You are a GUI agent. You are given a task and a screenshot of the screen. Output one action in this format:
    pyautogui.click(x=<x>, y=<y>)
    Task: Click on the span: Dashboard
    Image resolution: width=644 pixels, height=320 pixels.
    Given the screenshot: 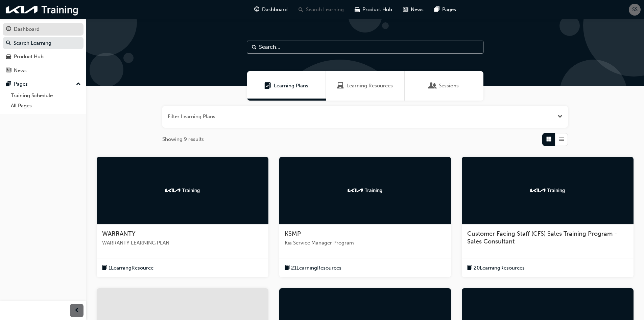 What is the action you would take?
    pyautogui.click(x=275, y=10)
    